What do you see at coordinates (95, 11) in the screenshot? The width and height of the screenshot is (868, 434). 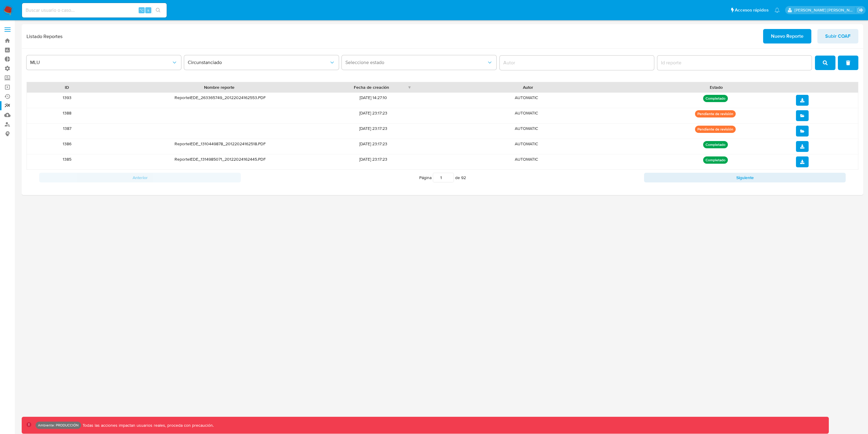 I see `input: Buscar usuario o caso...` at bounding box center [95, 11].